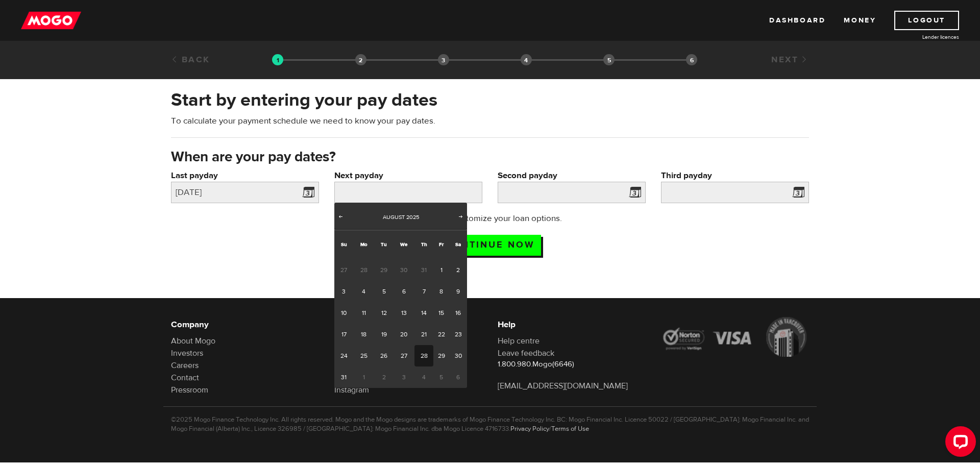 The height and width of the screenshot is (465, 980). I want to click on span: August, so click(393, 217).